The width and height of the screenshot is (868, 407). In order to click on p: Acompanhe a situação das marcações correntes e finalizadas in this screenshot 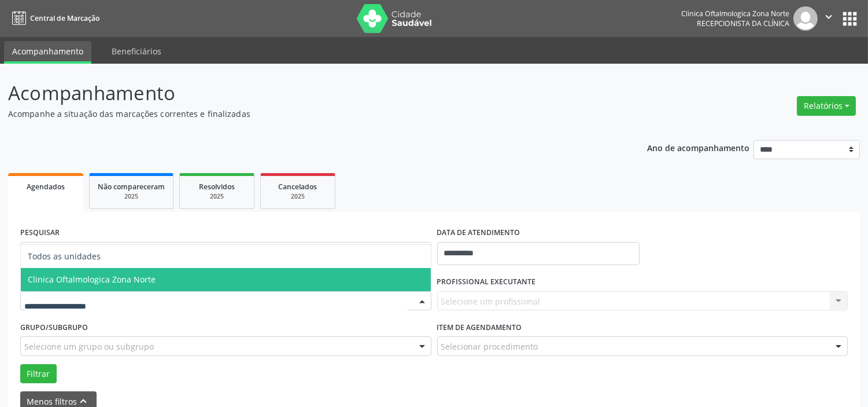, I will do `click(306, 114)`.